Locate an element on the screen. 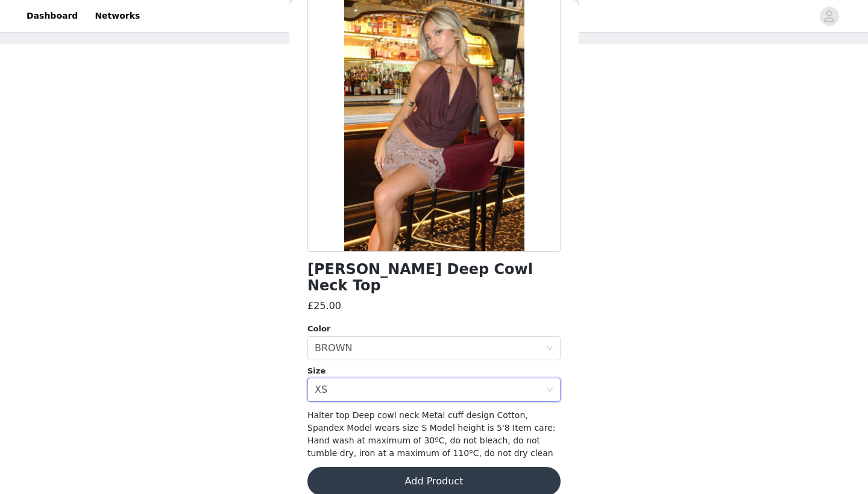 The height and width of the screenshot is (494, 868). span: Halter top Deep cowl neck Metal cuff design Cotton, Spandex Model wears size S Model height is 5'... is located at coordinates (431, 434).